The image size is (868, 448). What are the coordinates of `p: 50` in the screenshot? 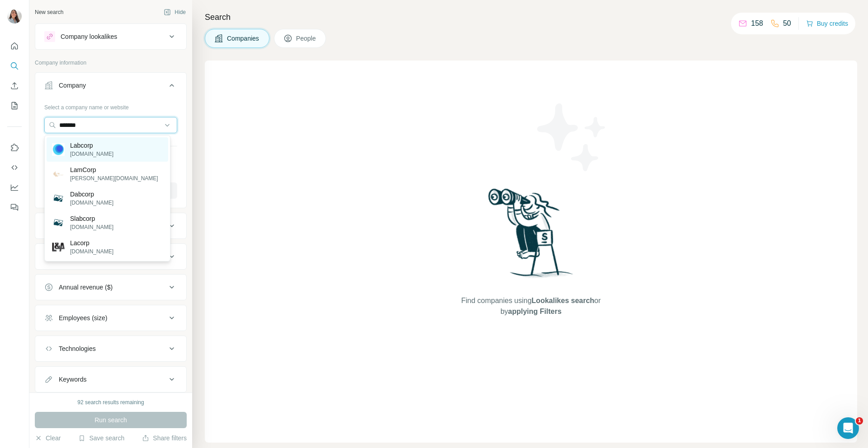 It's located at (787, 24).